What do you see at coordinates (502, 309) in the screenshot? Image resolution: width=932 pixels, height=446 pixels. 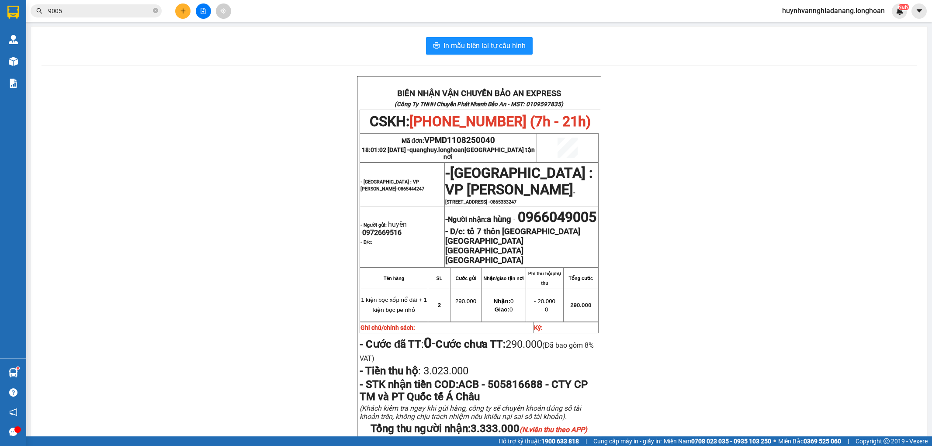 I see `strong: Giao:` at bounding box center [502, 309].